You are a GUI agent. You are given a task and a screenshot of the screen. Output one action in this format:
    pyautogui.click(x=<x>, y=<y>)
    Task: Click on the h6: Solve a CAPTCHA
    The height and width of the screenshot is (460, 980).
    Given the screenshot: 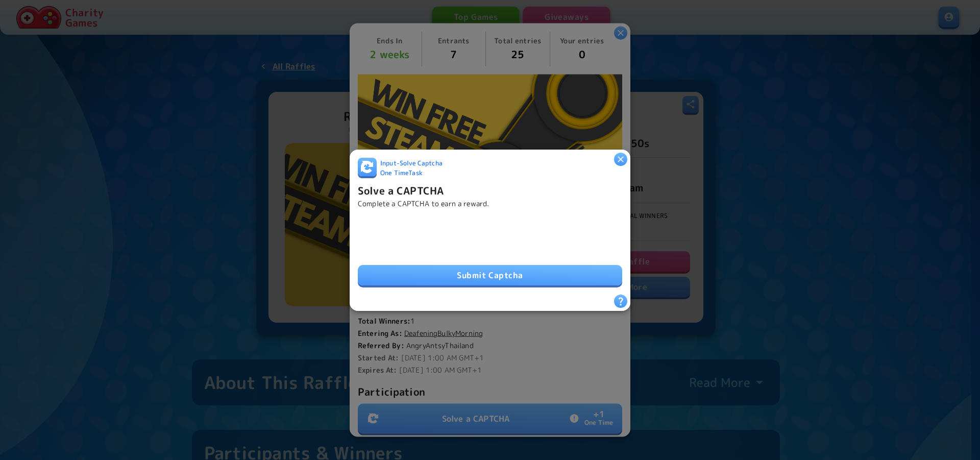 What is the action you would take?
    pyautogui.click(x=401, y=190)
    